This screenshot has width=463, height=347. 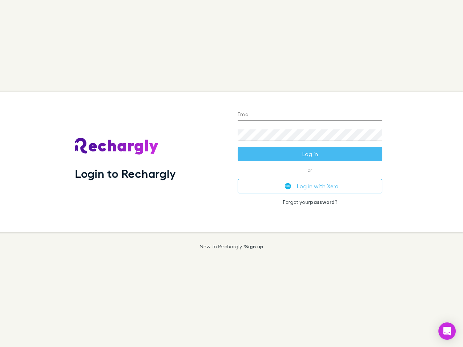 I want to click on a: password, so click(x=322, y=202).